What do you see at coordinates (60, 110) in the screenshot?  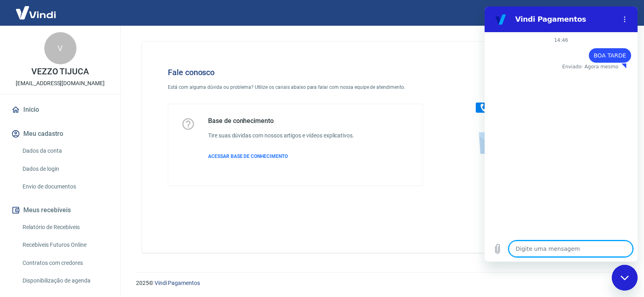 I see `a: Início` at bounding box center [60, 110].